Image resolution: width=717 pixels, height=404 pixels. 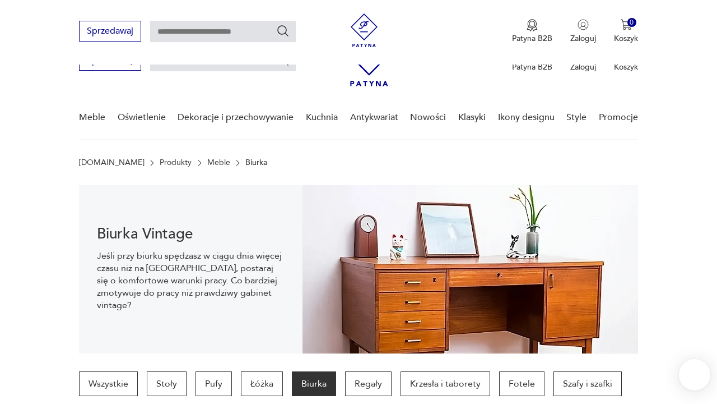 I want to click on p: Szafy i szafki, so click(x=588, y=383).